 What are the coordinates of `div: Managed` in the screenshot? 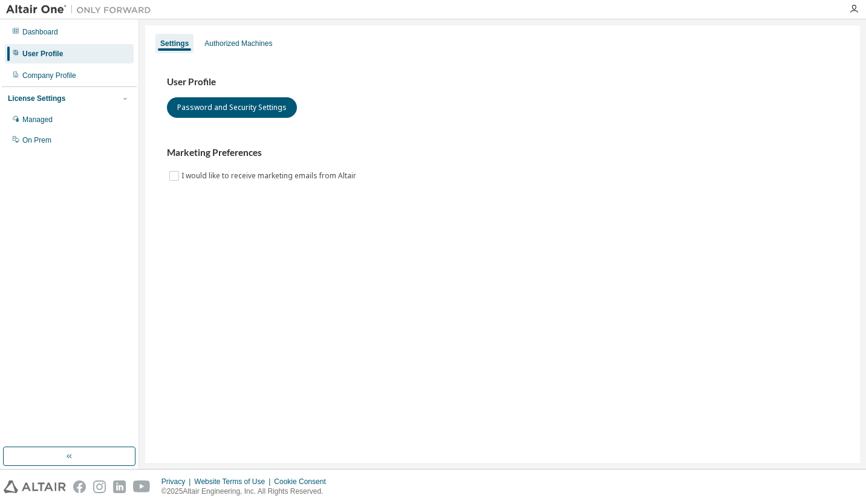 It's located at (38, 120).